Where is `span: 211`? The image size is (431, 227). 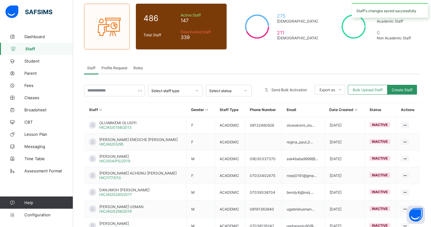
span: 211 is located at coordinates (297, 33).